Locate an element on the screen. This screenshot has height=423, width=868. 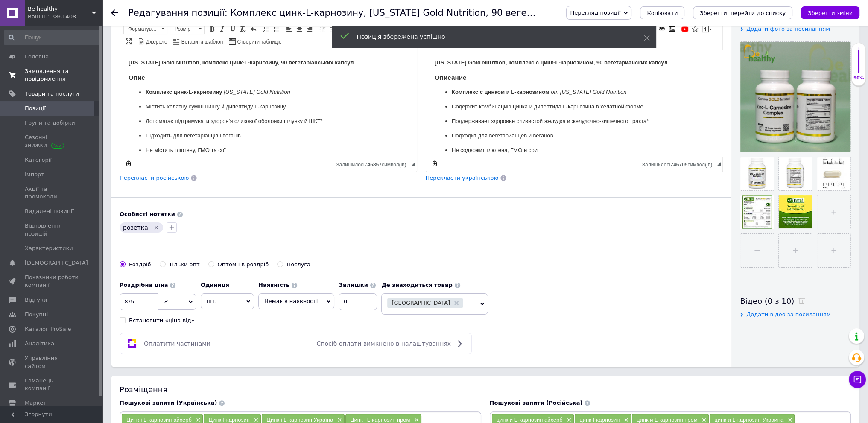
span: розетка is located at coordinates (135, 228).